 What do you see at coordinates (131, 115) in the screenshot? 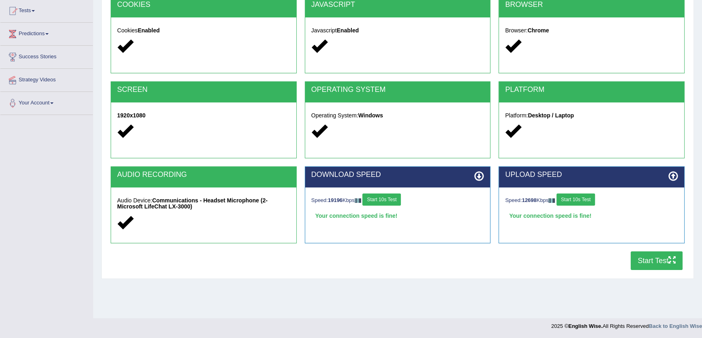
I see `strong: 1920x1080` at bounding box center [131, 115].